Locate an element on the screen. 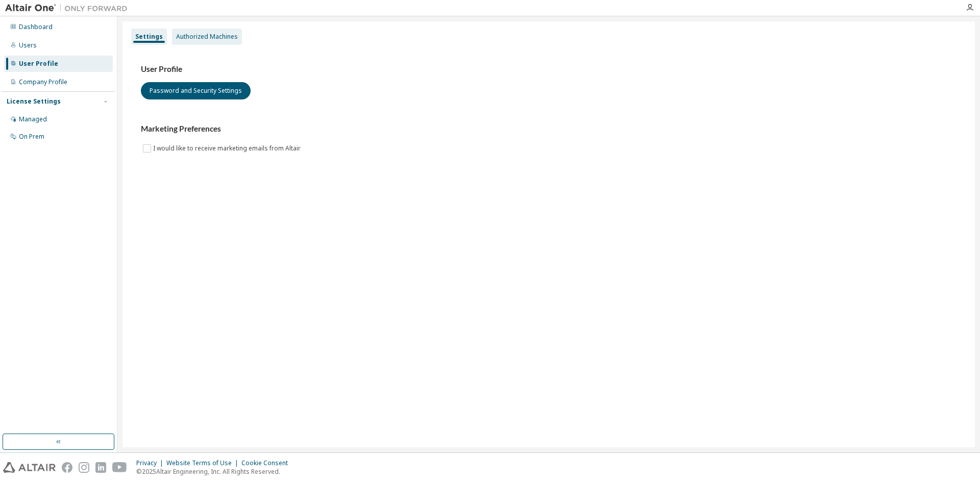 This screenshot has height=482, width=980. img: Altair One is located at coordinates (68, 8).